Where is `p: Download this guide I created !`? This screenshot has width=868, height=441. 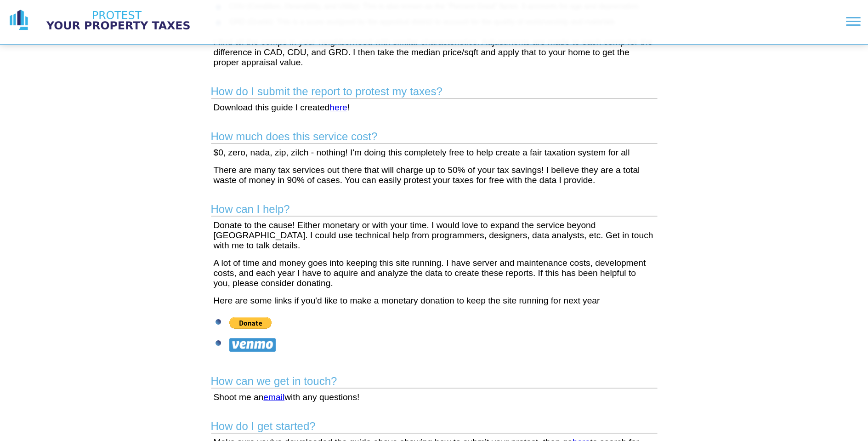 p: Download this guide I created ! is located at coordinates (435, 107).